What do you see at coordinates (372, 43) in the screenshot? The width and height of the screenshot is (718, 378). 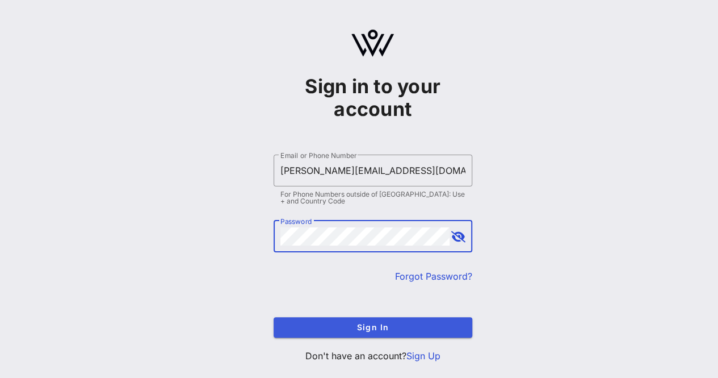 I see `img: logo.svg` at bounding box center [372, 43].